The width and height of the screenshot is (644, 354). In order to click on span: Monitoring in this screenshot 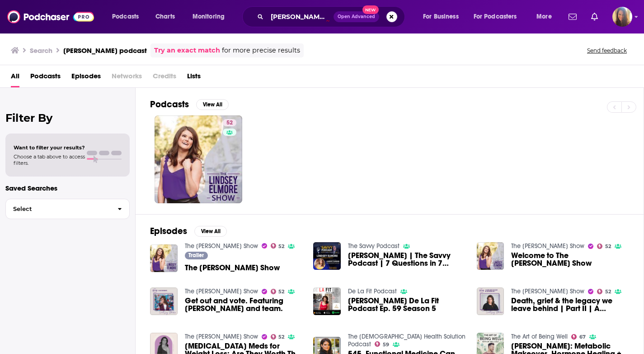, I will do `click(209, 17)`.